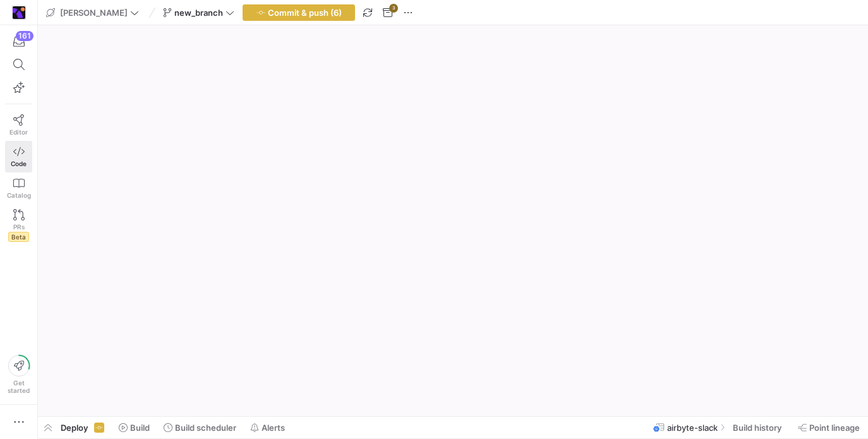  What do you see at coordinates (199, 428) in the screenshot?
I see `button: Build scheduler` at bounding box center [199, 428].